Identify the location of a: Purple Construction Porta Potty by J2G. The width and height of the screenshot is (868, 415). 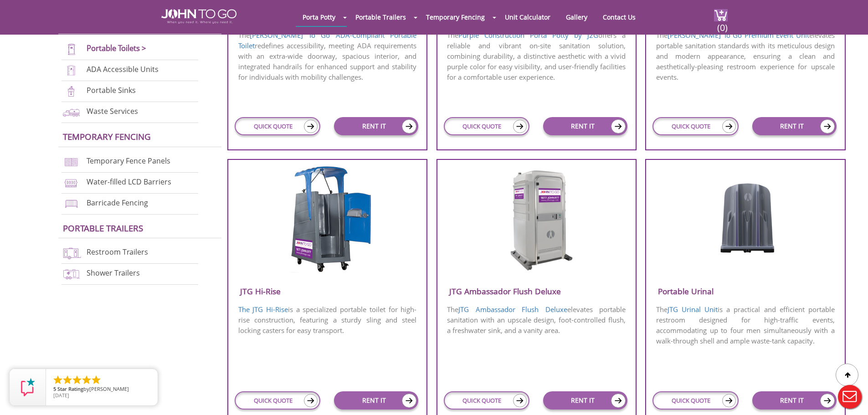
(528, 36).